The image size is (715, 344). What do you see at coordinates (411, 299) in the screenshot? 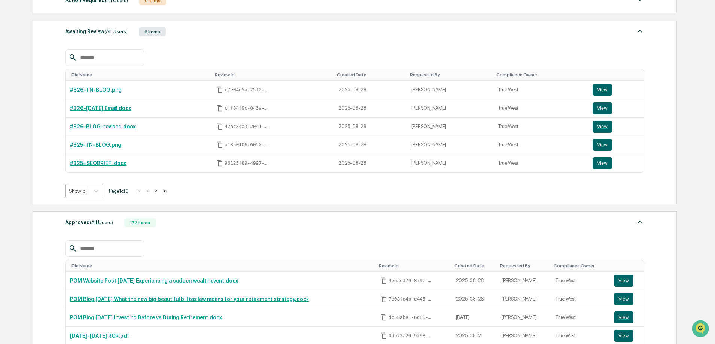
I see `span: 7e08fd4b-e445-45d0-8a56-f7c7bb1b65bd` at bounding box center [411, 299].